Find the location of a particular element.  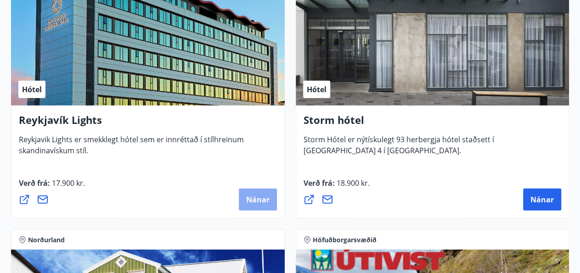

h4: Reykjavík Lights is located at coordinates (148, 124).